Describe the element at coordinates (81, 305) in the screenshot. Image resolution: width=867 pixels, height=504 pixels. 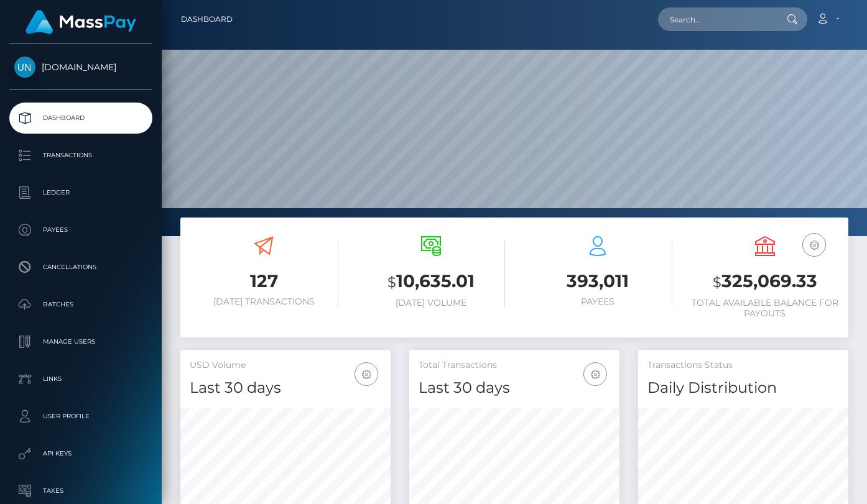
I see `a: Batches` at that location.